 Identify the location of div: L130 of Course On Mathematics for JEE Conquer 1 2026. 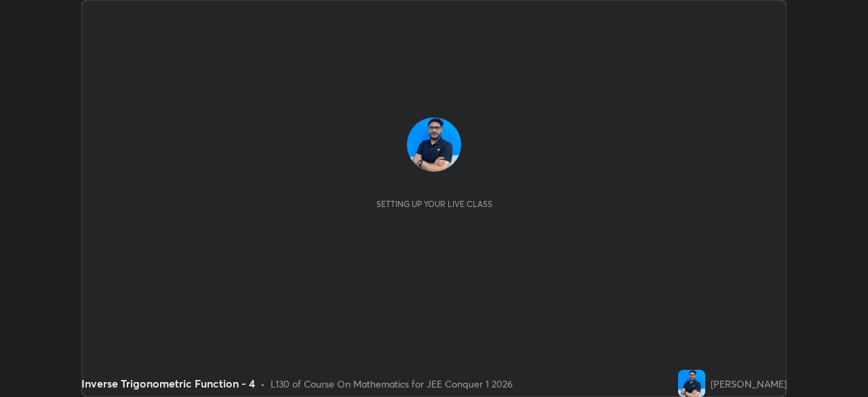
(391, 383).